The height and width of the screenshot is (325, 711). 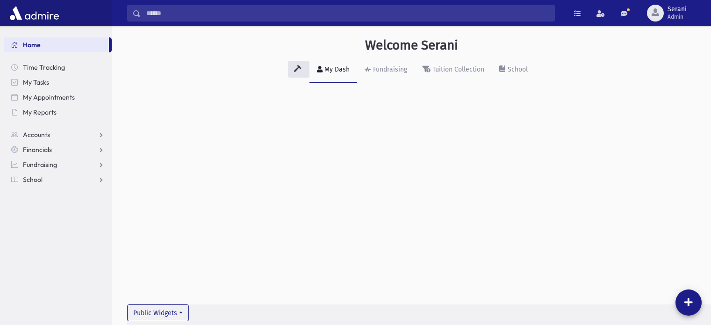 I want to click on span: Admin, so click(x=677, y=17).